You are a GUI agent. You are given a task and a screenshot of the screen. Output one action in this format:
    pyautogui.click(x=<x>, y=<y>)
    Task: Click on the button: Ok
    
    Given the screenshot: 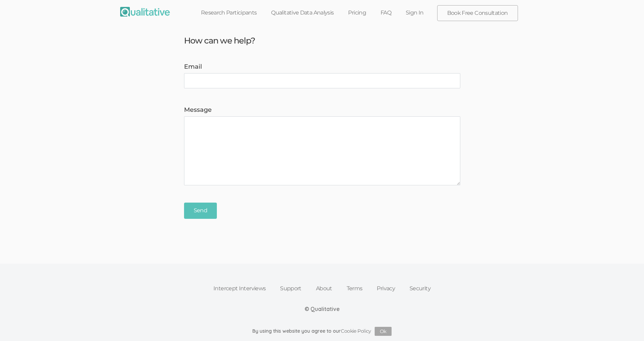 What is the action you would take?
    pyautogui.click(x=383, y=332)
    